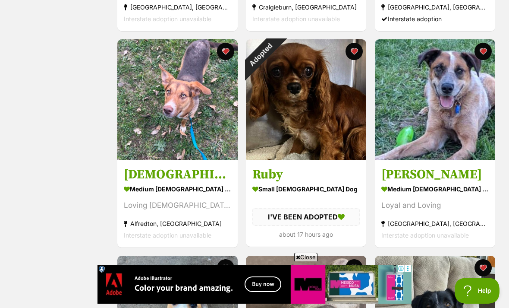  I want to click on img: Lady, so click(177, 99).